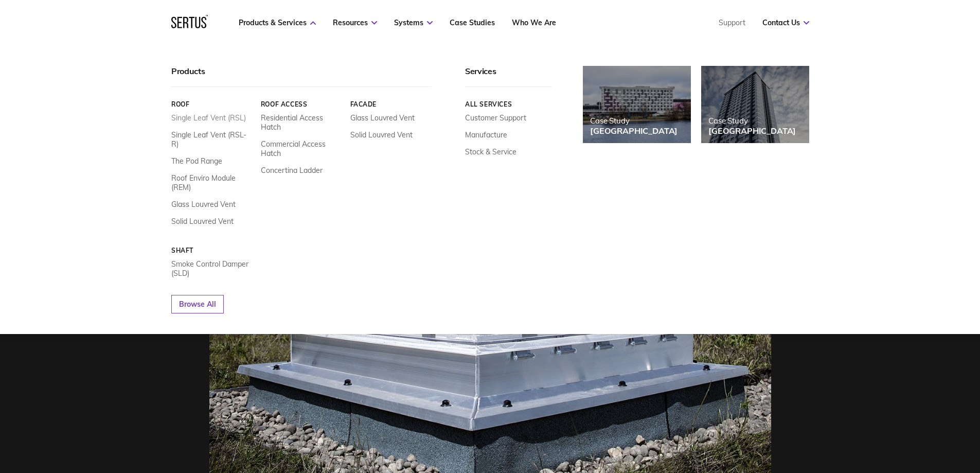 This screenshot has height=473, width=980. What do you see at coordinates (732, 23) in the screenshot?
I see `a: Support` at bounding box center [732, 23].